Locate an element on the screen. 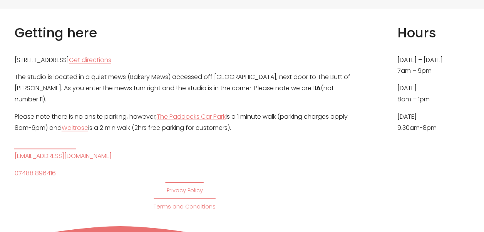 Image resolution: width=484 pixels, height=232 pixels. a: Waitrose is located at coordinates (75, 128).